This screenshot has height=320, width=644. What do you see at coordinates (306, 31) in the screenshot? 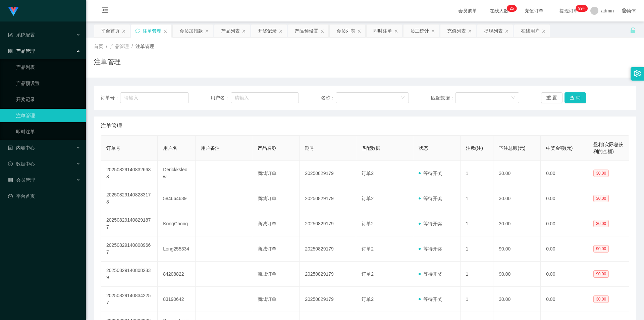
I see `div: 产品预设置` at bounding box center [306, 31].